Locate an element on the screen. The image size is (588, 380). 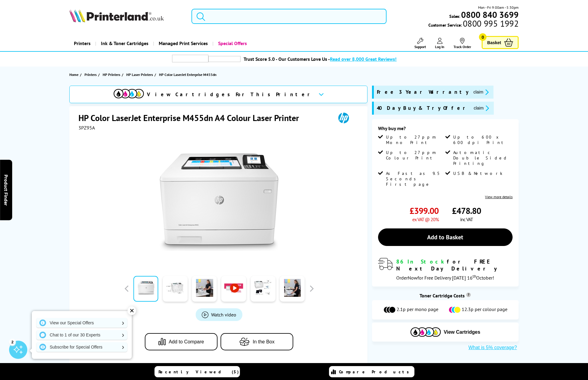
span: Watch video is located at coordinates (224, 314).